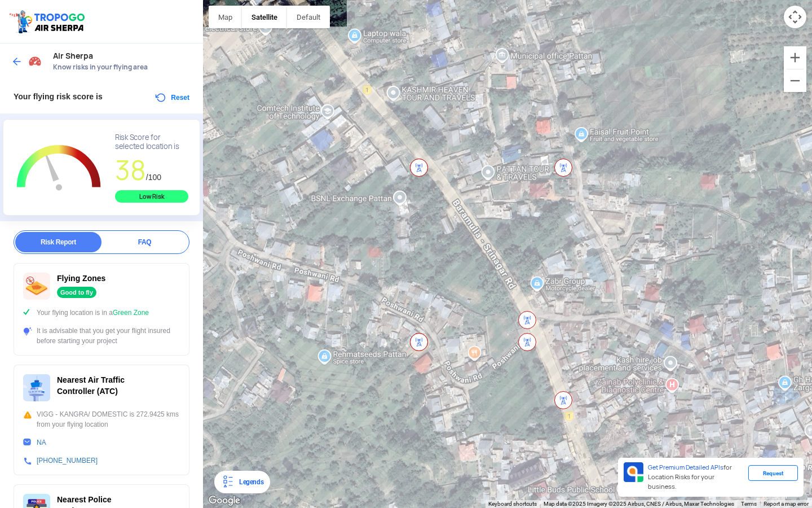  Describe the element at coordinates (225, 501) in the screenshot. I see `a: Open this area in Google Maps (opens a new window)` at that location.